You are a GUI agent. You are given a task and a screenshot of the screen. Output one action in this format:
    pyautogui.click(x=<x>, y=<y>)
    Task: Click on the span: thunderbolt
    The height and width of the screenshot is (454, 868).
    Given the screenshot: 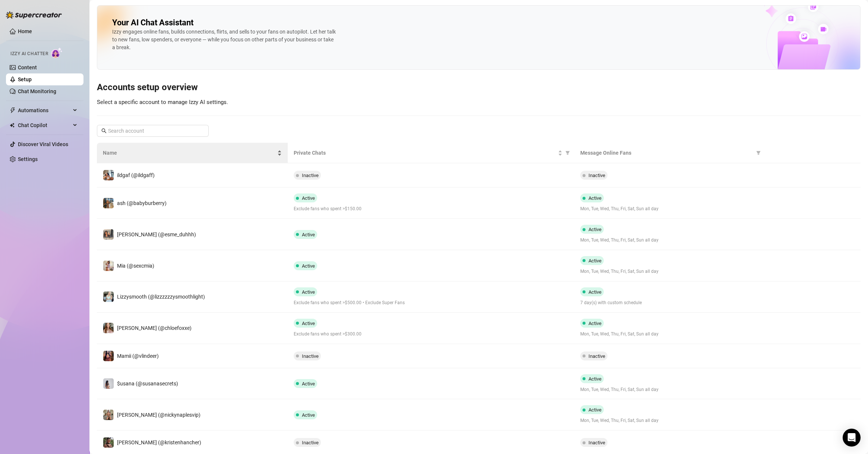 What is the action you would take?
    pyautogui.click(x=13, y=111)
    